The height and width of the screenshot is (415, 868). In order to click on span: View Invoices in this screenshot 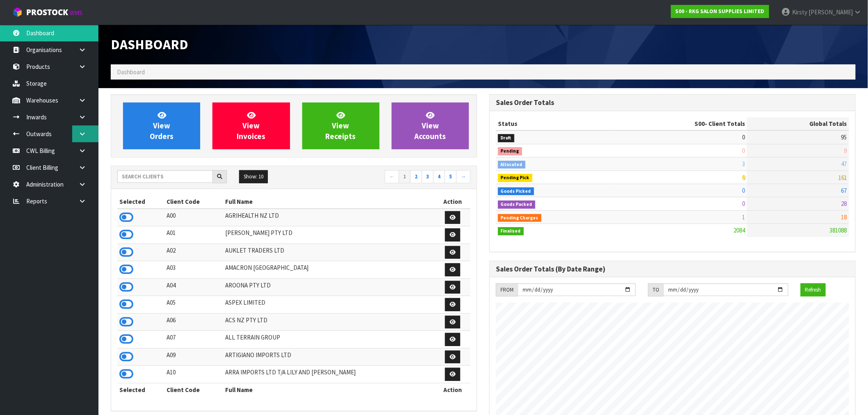, I will do `click(251, 126)`.